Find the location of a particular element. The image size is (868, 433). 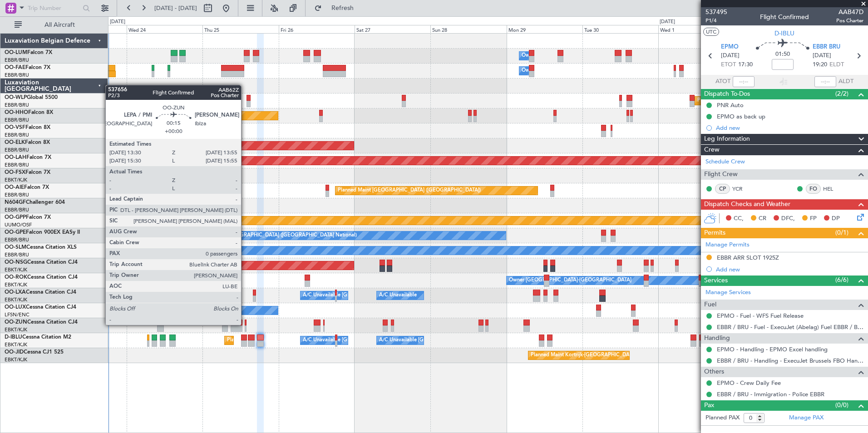

div: Sat 27 is located at coordinates (392, 29).